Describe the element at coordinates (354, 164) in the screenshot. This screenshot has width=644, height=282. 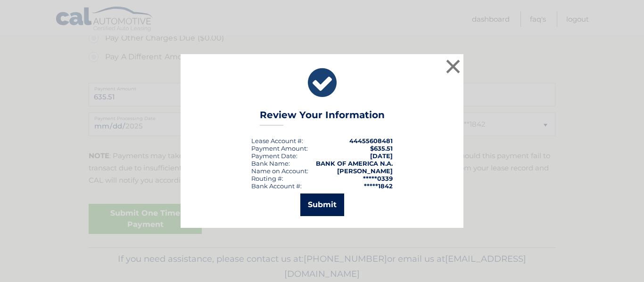
I see `strong: BANK OF AMERICA N.A.` at that location.